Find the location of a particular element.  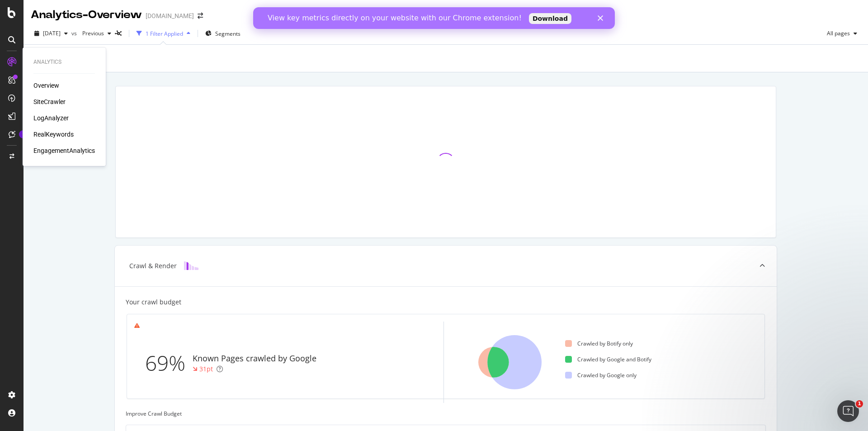

div: EngagementAnalytics is located at coordinates (64, 150).